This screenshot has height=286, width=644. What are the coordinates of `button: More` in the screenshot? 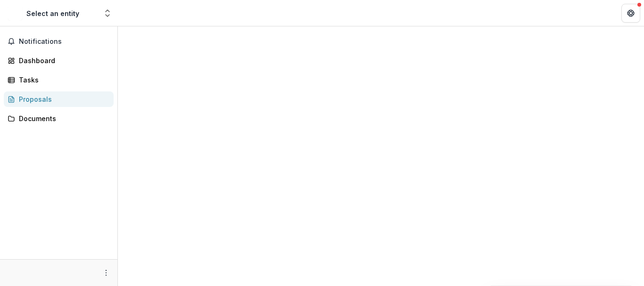 It's located at (106, 273).